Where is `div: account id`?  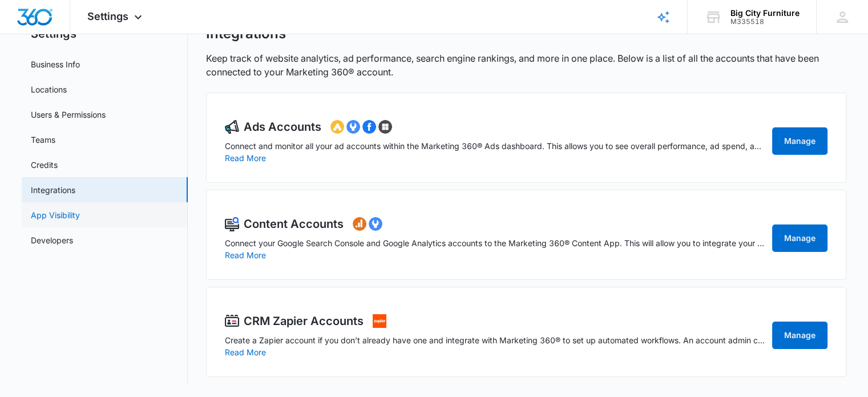 div: account id is located at coordinates (765, 22).